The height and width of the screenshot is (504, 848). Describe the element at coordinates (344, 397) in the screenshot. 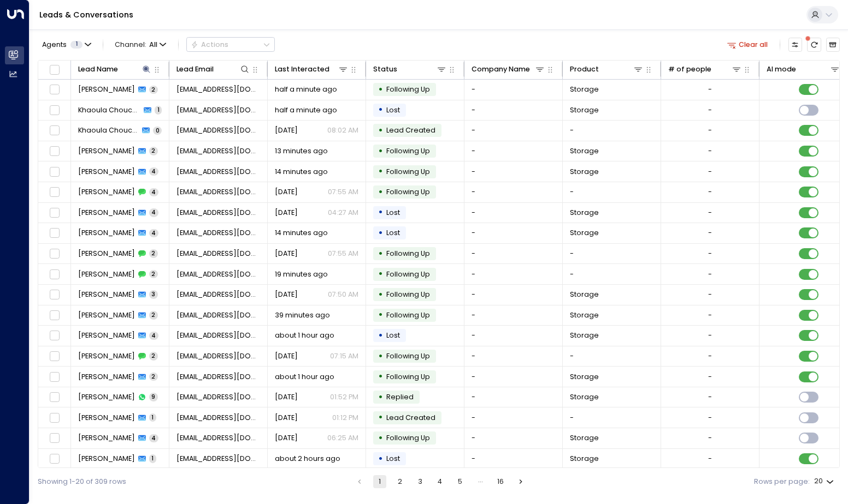

I see `p: 01:52 PM` at that location.